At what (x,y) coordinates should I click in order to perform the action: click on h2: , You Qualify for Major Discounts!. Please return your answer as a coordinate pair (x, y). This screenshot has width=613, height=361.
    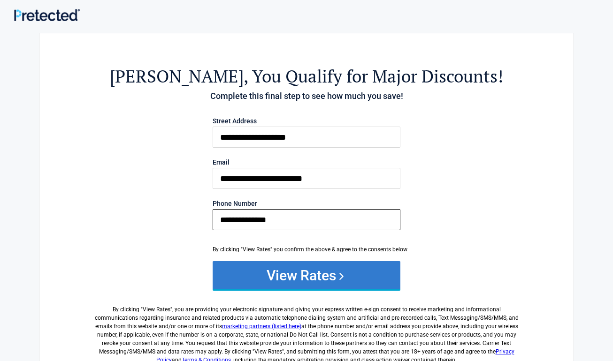
    Looking at the image, I should click on (306, 76).